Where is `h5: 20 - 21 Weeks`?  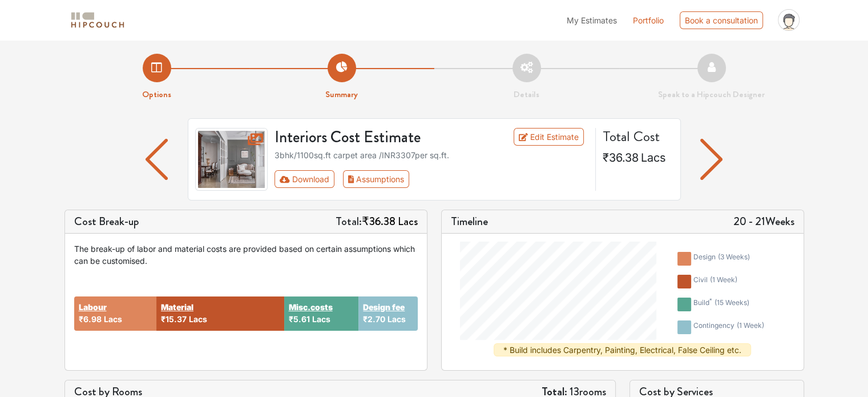 h5: 20 - 21 Weeks is located at coordinates (763, 221).